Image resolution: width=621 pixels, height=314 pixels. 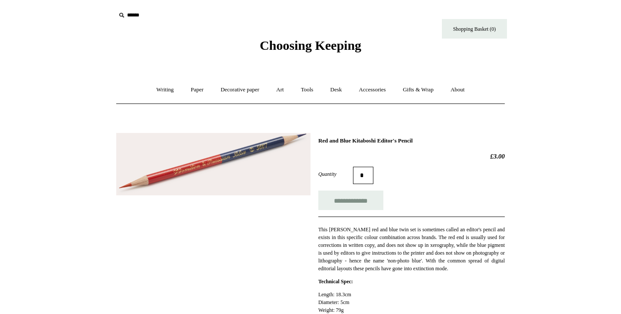 I want to click on a: Writing, so click(x=165, y=90).